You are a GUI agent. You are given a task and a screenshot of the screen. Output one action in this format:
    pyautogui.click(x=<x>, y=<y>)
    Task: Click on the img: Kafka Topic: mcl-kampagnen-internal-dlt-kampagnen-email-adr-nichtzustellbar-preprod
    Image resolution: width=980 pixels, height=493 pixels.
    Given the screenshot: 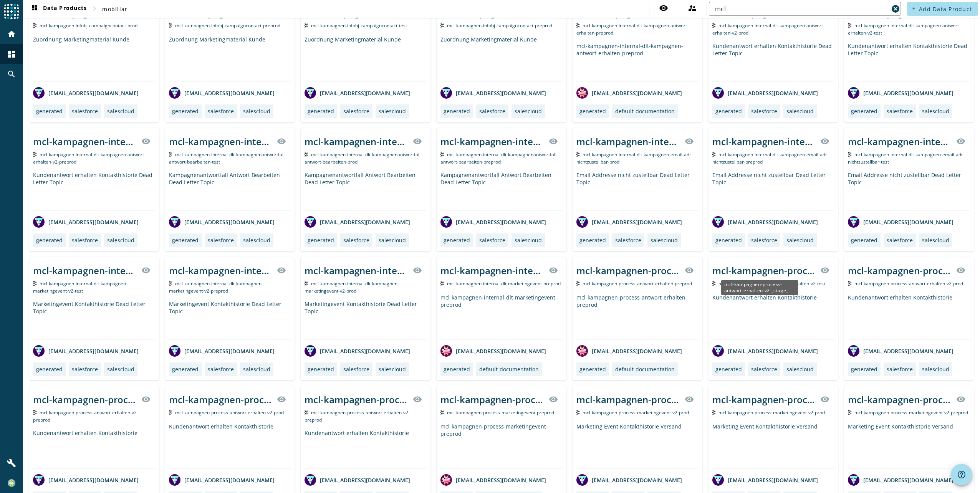 What is the action you would take?
    pyautogui.click(x=713, y=154)
    